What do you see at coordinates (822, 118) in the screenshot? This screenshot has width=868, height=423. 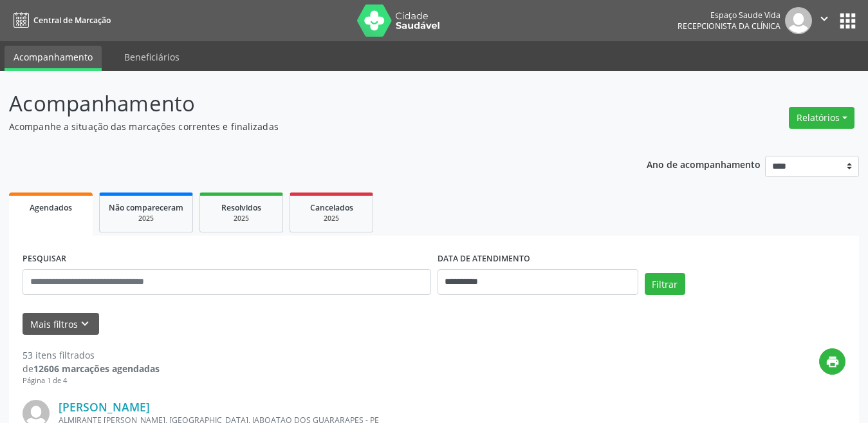 I see `button: Relatórios` at bounding box center [822, 118].